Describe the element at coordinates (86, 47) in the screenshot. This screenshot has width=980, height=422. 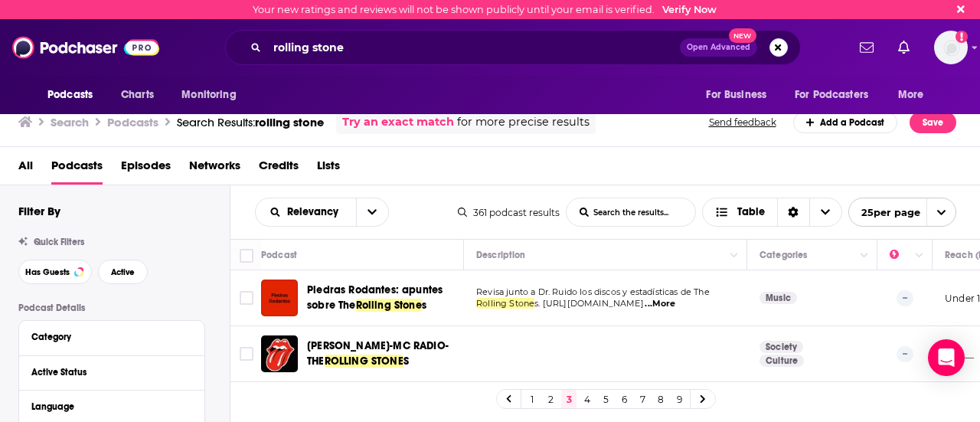
I see `img: Podchaser - Follow, Share and Rate Podcasts` at that location.